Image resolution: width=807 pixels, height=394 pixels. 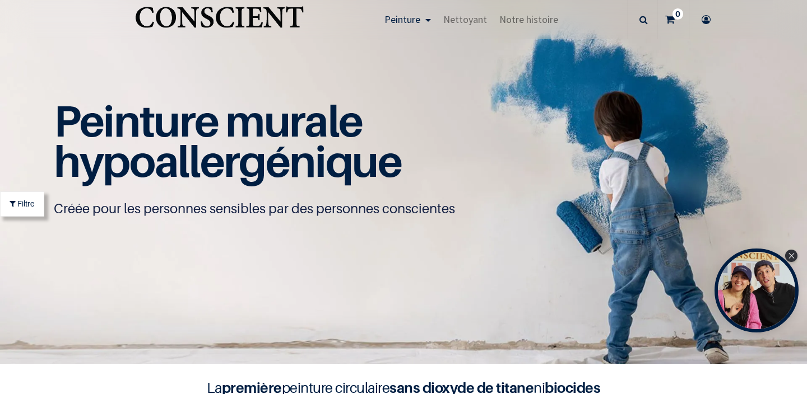 I want to click on span: Filtre, so click(x=26, y=203).